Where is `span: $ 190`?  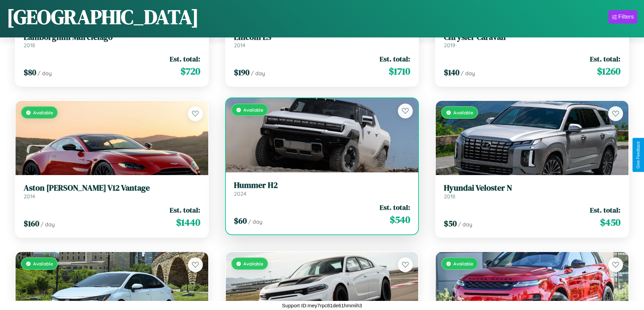 span: $ 190 is located at coordinates (242, 72).